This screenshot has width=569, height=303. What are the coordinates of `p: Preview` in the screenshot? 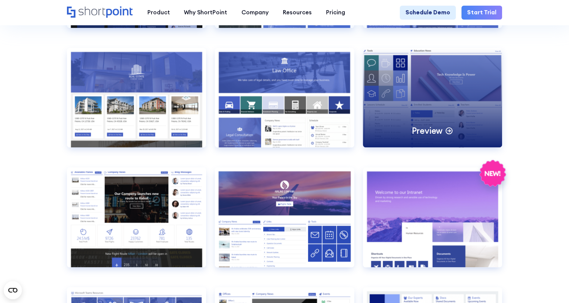 It's located at (427, 130).